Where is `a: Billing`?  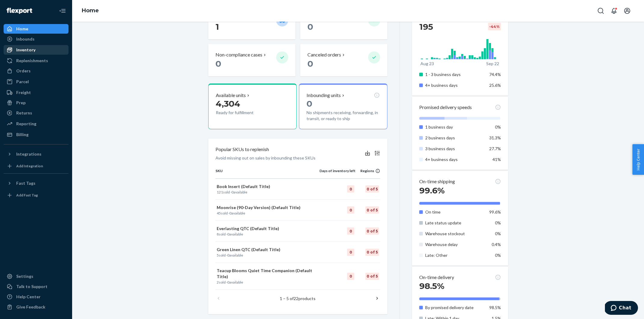 a: Billing is located at coordinates (36, 135).